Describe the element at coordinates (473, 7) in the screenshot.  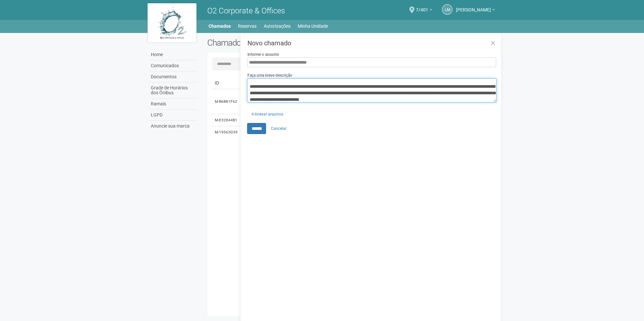
I see `span: Liliane Maria Ribeiro Dutra` at that location.